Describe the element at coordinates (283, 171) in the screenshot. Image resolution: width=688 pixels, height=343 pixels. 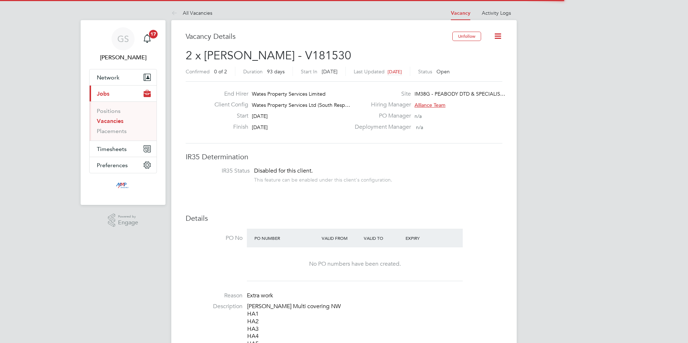
I see `span: Disabled for this client.` at that location.